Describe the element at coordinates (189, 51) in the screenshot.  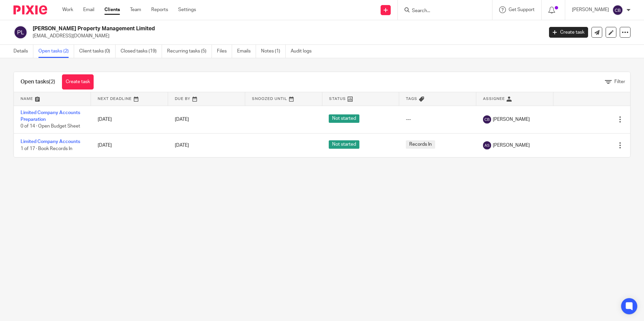
I see `a: Recurring tasks (5)` at that location.